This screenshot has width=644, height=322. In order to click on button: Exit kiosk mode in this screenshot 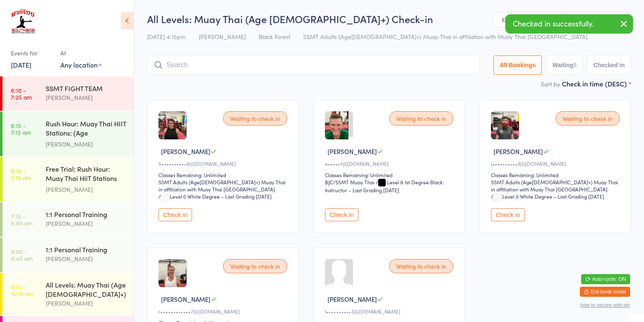, I will do `click(605, 292)`.